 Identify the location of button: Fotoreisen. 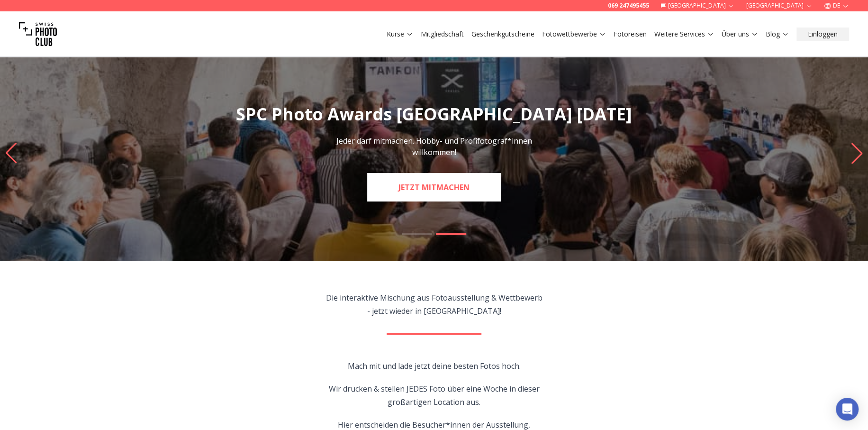
(630, 34).